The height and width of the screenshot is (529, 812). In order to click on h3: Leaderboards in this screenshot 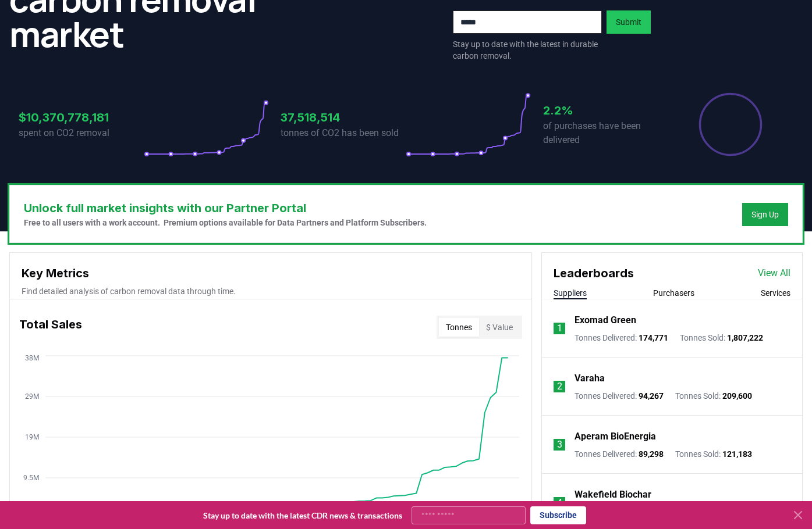, I will do `click(593, 274)`.